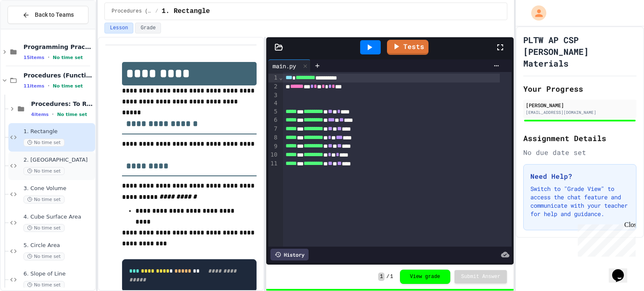 The image size is (644, 291). I want to click on h2: Your Progress, so click(580, 89).